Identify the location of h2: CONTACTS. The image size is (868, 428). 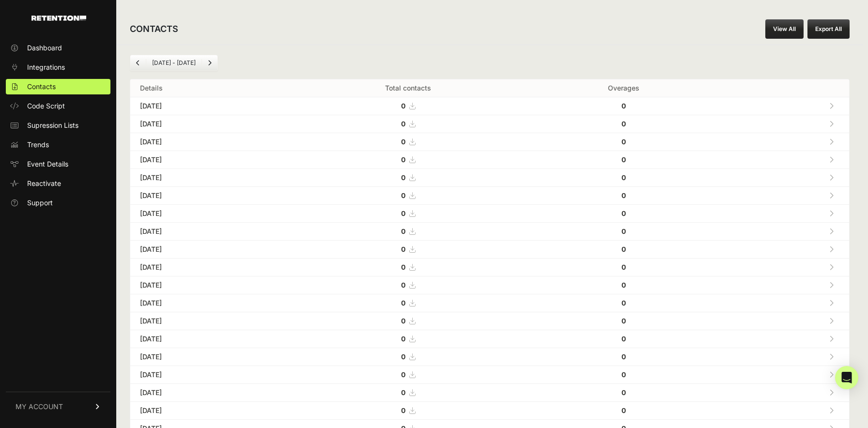
(154, 29).